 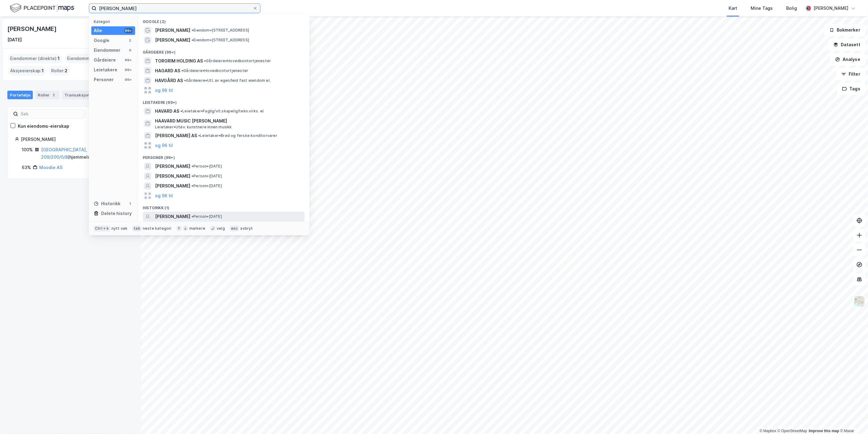 What do you see at coordinates (59, 59) in the screenshot?
I see `span: 1` at bounding box center [59, 59].